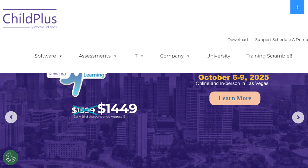 This screenshot has width=308, height=168. Describe the element at coordinates (98, 56) in the screenshot. I see `a: Assessments` at that location.